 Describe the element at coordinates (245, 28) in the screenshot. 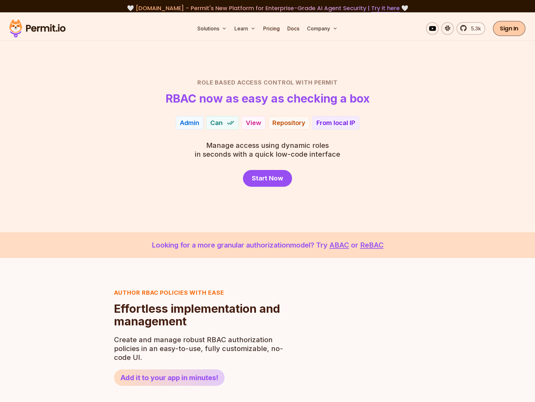

I see `button: Learn` at that location.